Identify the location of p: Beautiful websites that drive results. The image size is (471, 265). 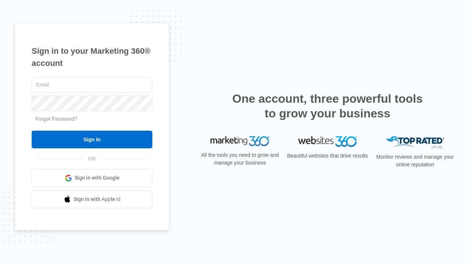
(327, 155).